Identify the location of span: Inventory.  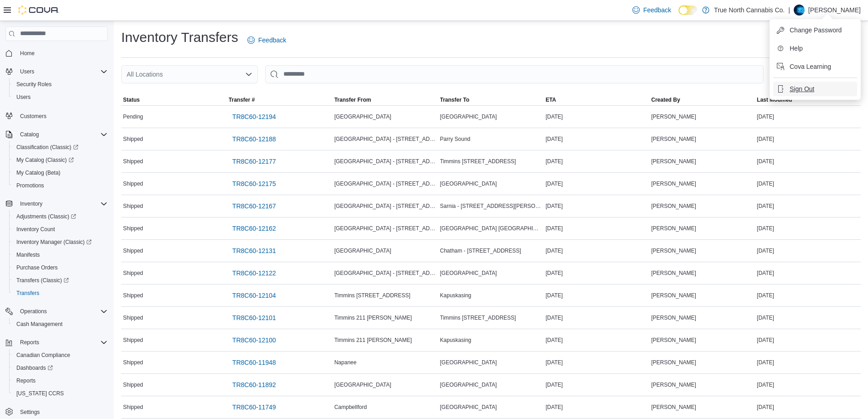
(62, 204).